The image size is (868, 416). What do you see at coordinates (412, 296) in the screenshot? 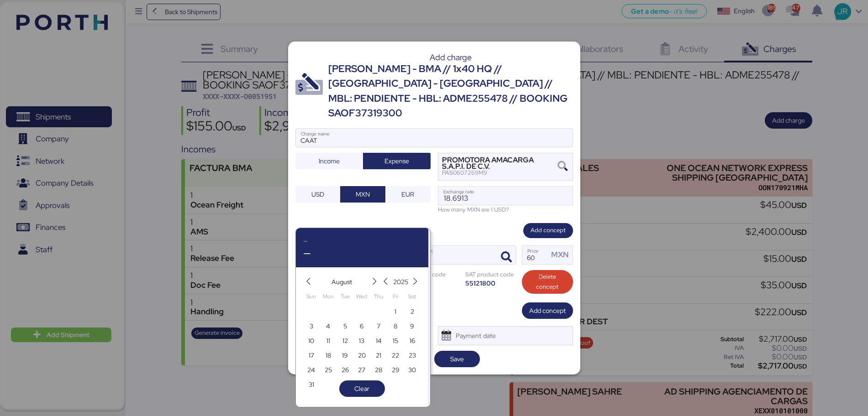
I see `div: Sat` at bounding box center [412, 296].